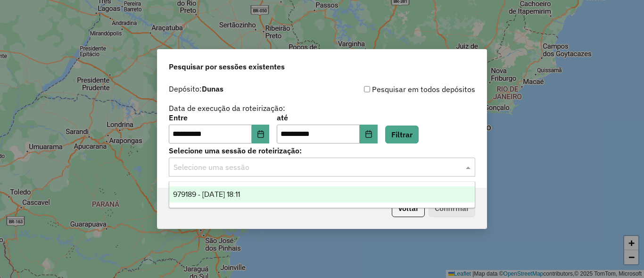  Describe the element at coordinates (322, 151) in the screenshot. I see `label: Selecione uma sessão de roteirização:` at that location.